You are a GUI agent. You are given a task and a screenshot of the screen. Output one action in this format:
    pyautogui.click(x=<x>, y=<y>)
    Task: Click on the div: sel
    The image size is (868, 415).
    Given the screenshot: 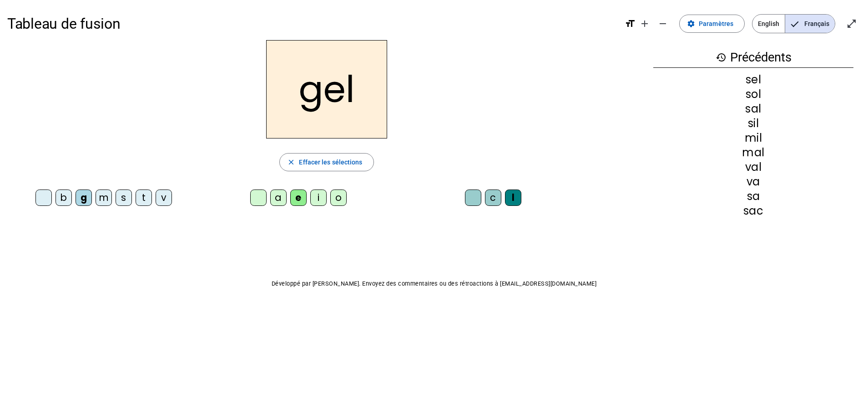 What is the action you would take?
    pyautogui.click(x=754, y=80)
    